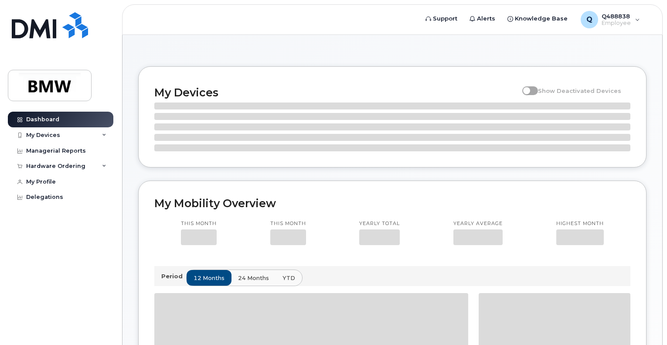 The image size is (667, 345). What do you see at coordinates (580, 224) in the screenshot?
I see `p: Highest month` at bounding box center [580, 224].